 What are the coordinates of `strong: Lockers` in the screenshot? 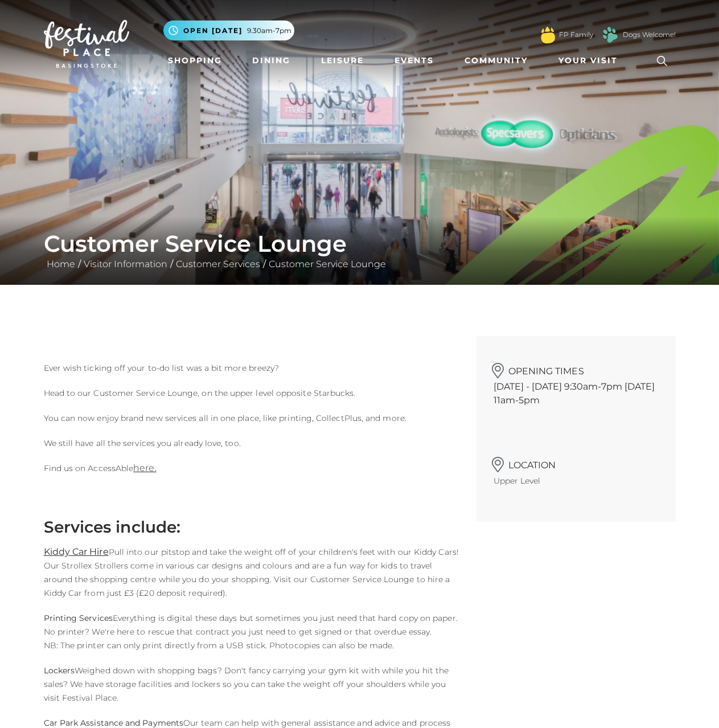 It's located at (59, 671).